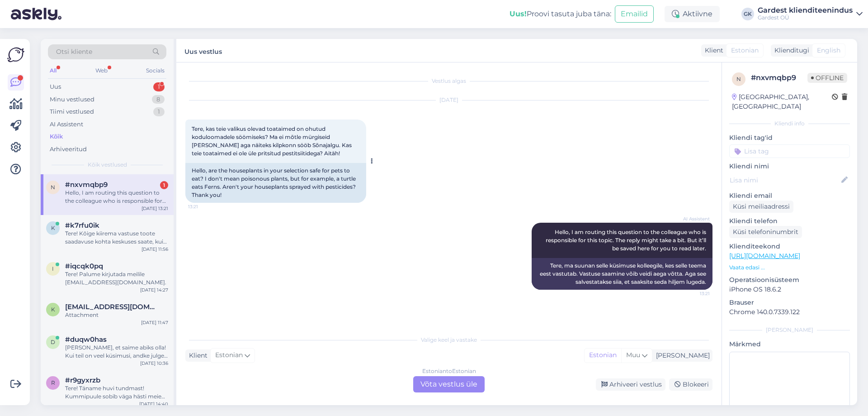 Image resolution: width=868 pixels, height=416 pixels. Describe the element at coordinates (765, 232) in the screenshot. I see `div: Küsi telefoninumbrit` at that location.